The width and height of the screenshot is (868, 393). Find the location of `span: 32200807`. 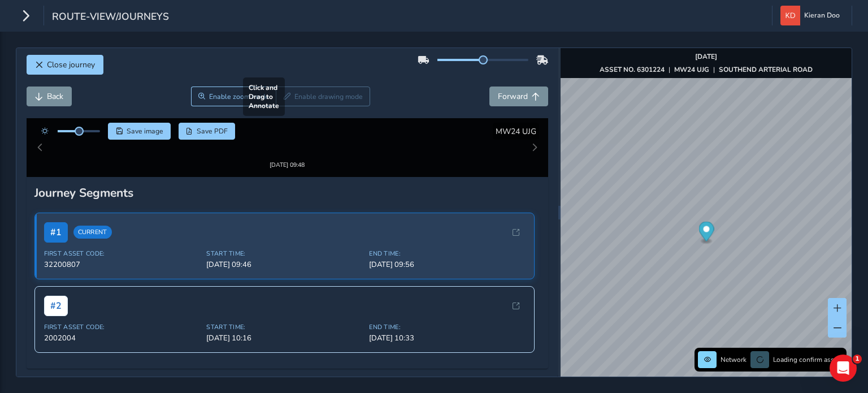

span: 32200807 is located at coordinates (122, 262).